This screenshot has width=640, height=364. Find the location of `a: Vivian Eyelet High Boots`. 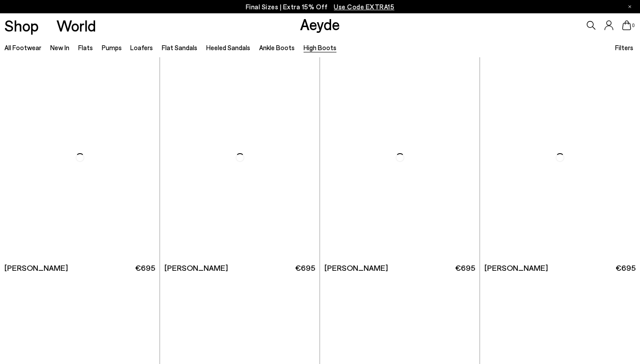

a: Vivian Eyelet High Boots is located at coordinates (239, 157).